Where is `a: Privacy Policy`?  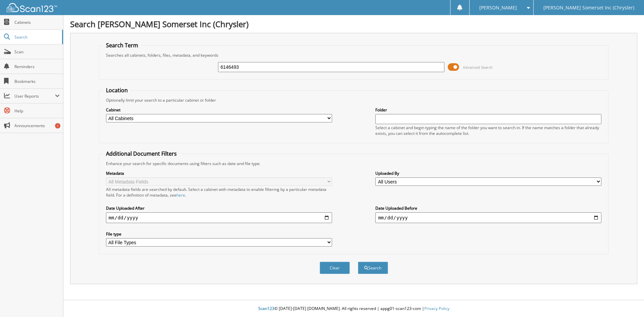
a: Privacy Policy is located at coordinates (437, 308).